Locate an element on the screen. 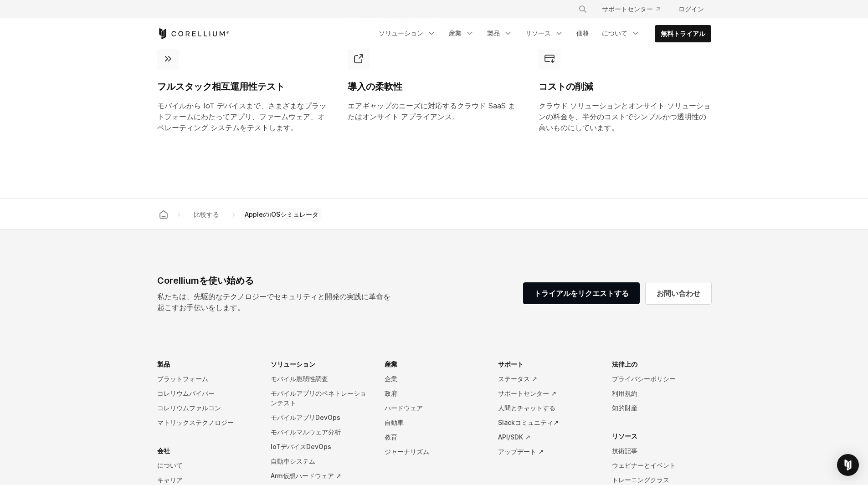  font: ハードウェア is located at coordinates (403, 408).